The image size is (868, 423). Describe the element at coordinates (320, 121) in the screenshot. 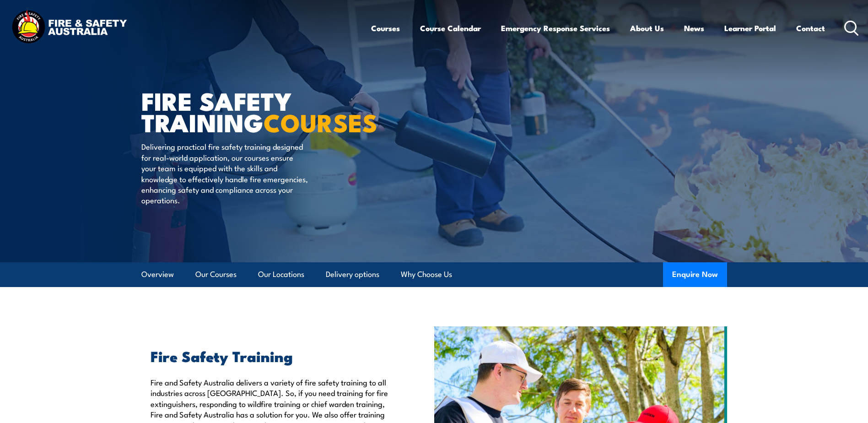

I see `strong: COURSES` at that location.